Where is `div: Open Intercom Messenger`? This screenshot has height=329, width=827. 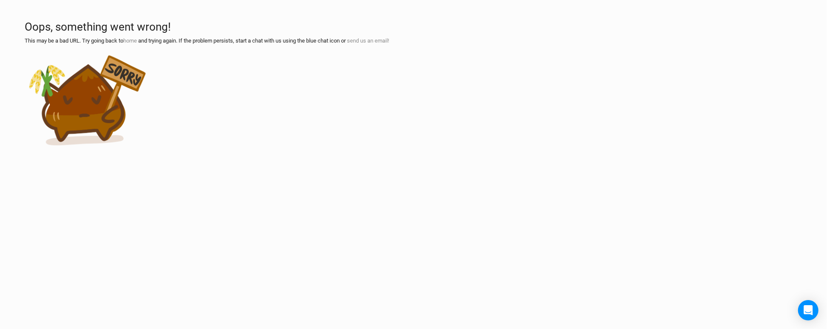
div: Open Intercom Messenger is located at coordinates (808, 310).